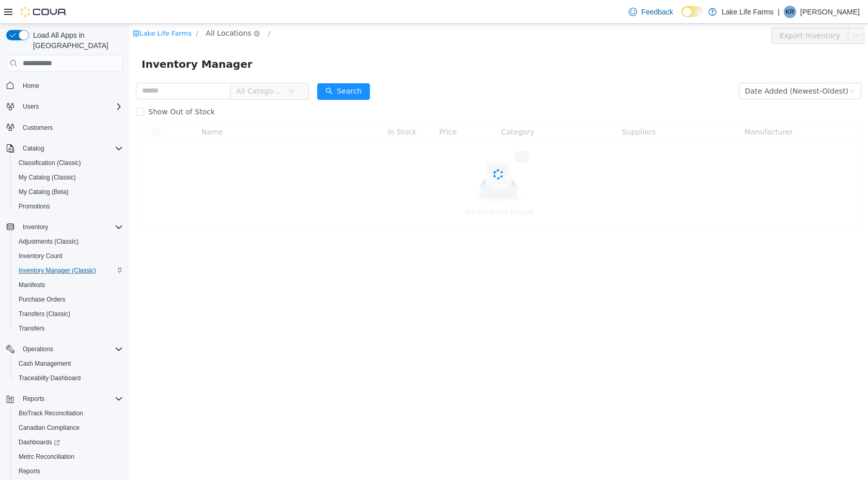 This screenshot has height=480, width=868. What do you see at coordinates (41, 299) in the screenshot?
I see `a: Purchase Orders` at bounding box center [41, 299].